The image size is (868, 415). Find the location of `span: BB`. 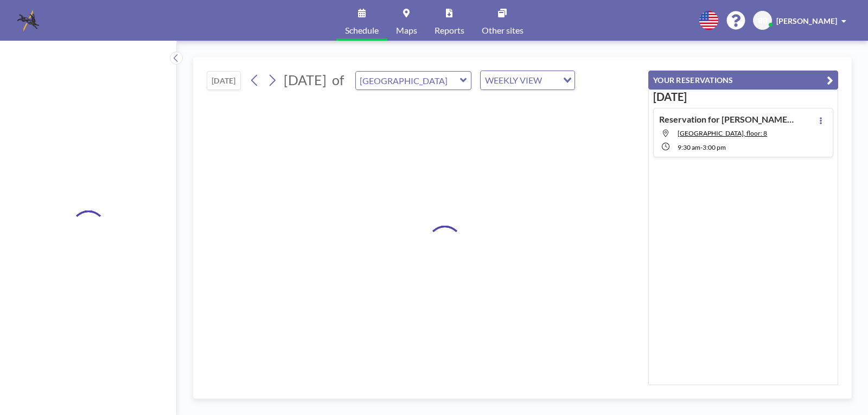

span: BB is located at coordinates (763, 20).